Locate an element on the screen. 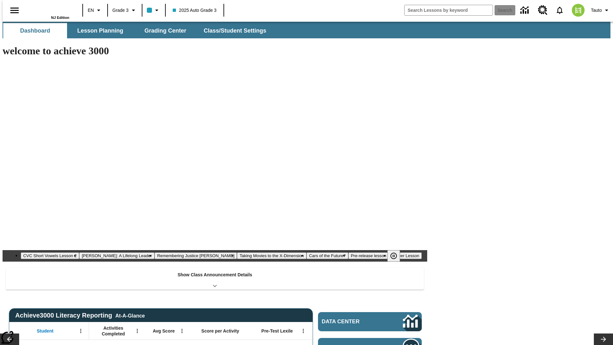  p: Show Class Announcement Details is located at coordinates (215, 275).